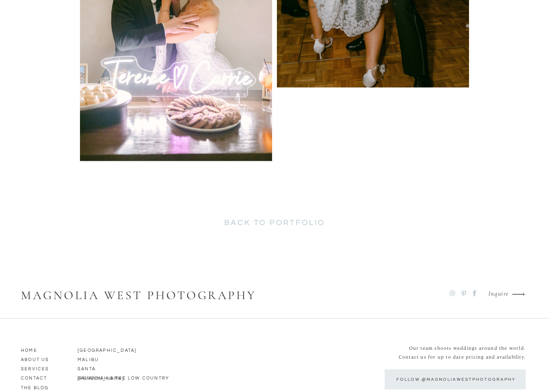 The height and width of the screenshot is (392, 549). What do you see at coordinates (44, 377) in the screenshot?
I see `p: contact` at bounding box center [44, 377].